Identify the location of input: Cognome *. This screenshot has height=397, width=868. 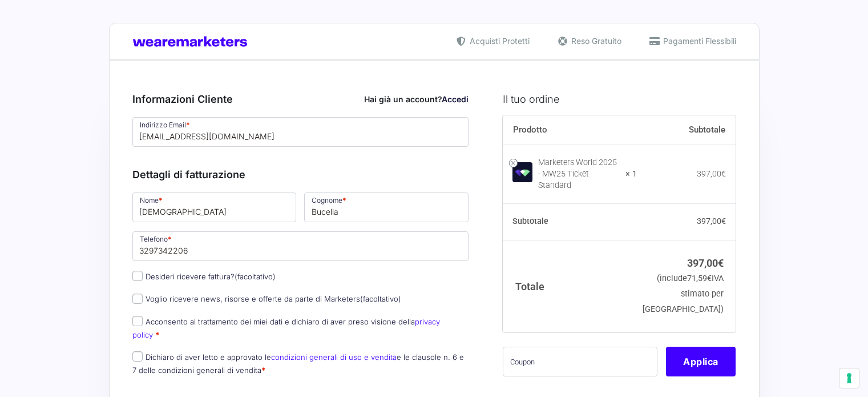
(386, 208).